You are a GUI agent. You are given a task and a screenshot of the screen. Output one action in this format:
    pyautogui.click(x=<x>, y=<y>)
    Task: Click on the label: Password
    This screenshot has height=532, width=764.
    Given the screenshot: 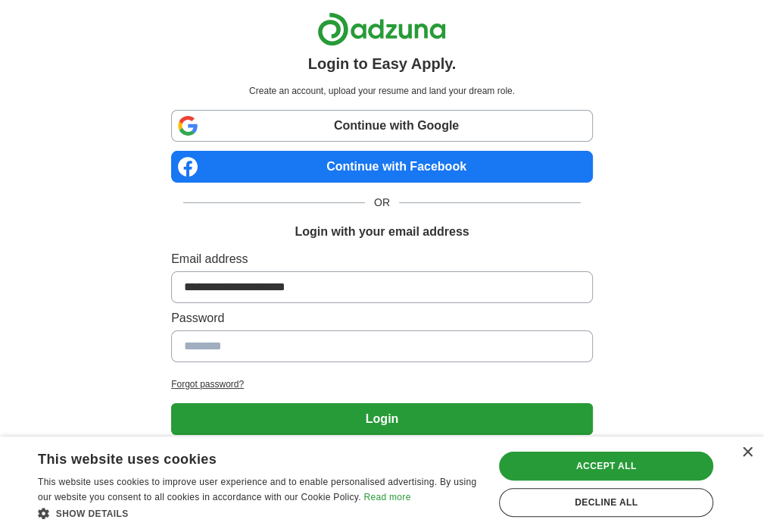 What is the action you would take?
    pyautogui.click(x=382, y=318)
    